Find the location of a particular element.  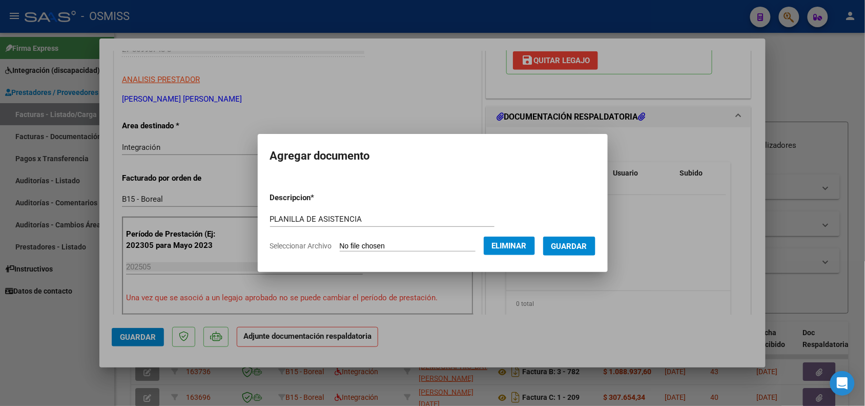

div: Open Intercom Messenger is located at coordinates (843, 383).